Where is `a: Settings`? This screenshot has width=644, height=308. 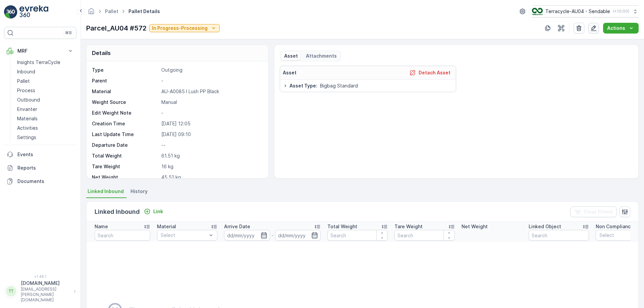
a: Settings is located at coordinates (46, 137).